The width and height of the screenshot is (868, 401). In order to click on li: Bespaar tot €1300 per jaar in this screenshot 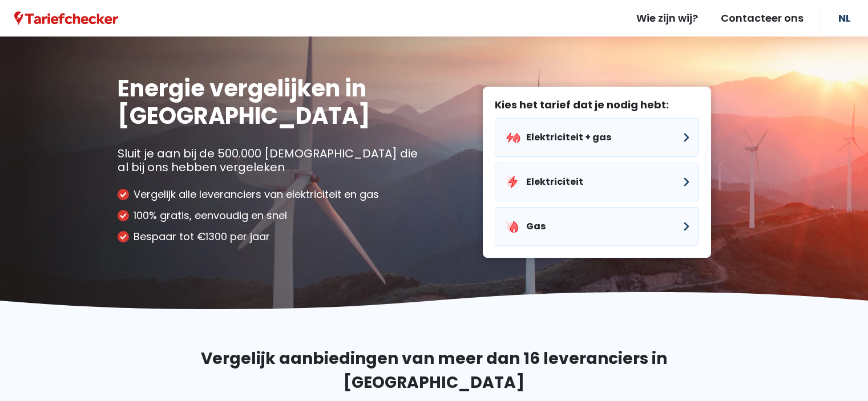, I will do `click(272, 236)`.